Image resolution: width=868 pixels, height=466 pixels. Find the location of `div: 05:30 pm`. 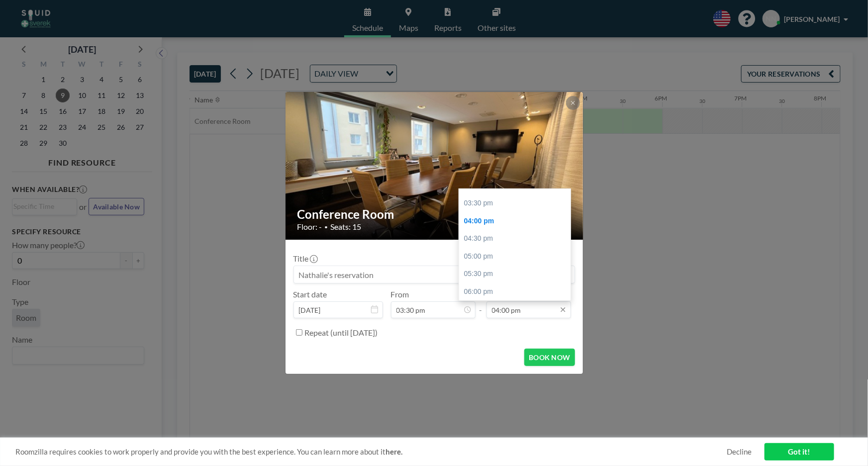

div: 05:30 pm is located at coordinates (517, 274).